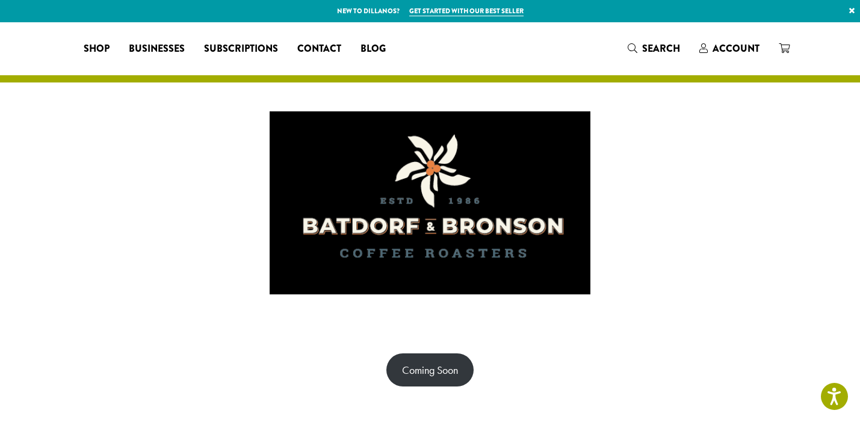 This screenshot has height=422, width=860. What do you see at coordinates (430, 370) in the screenshot?
I see `a: Coming Soon` at bounding box center [430, 370].